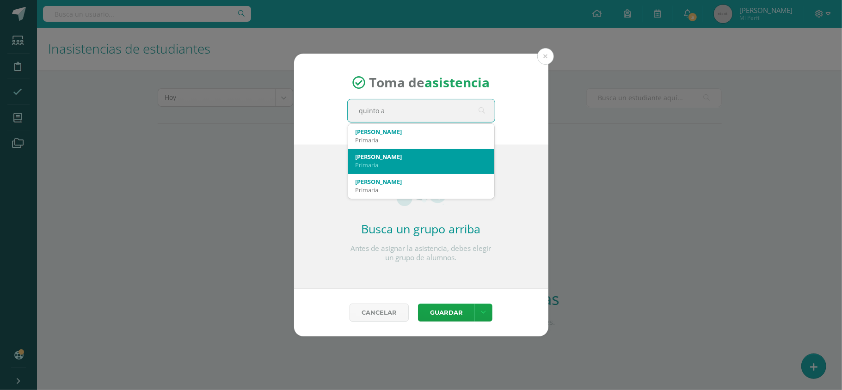 This screenshot has height=390, width=842. Describe the element at coordinates (379, 313) in the screenshot. I see `a: Cancelar` at that location.